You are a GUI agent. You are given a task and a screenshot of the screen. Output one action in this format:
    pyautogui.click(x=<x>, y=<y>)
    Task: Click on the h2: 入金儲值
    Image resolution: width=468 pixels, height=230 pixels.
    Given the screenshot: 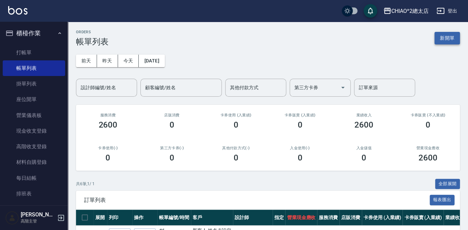 What is the action you would take?
    pyautogui.click(x=364, y=148)
    